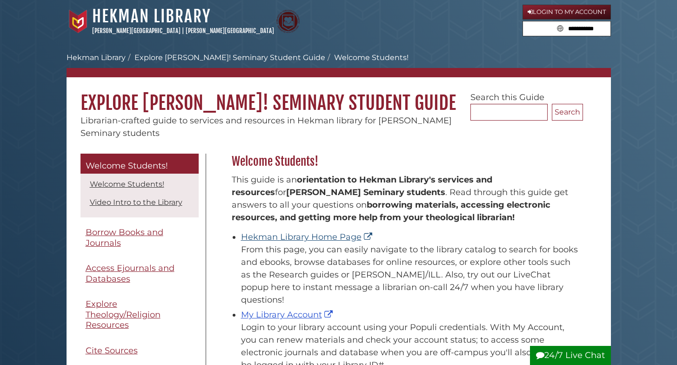 The image size is (677, 365). What do you see at coordinates (140, 350) in the screenshot?
I see `a: Cite Sources` at bounding box center [140, 350].